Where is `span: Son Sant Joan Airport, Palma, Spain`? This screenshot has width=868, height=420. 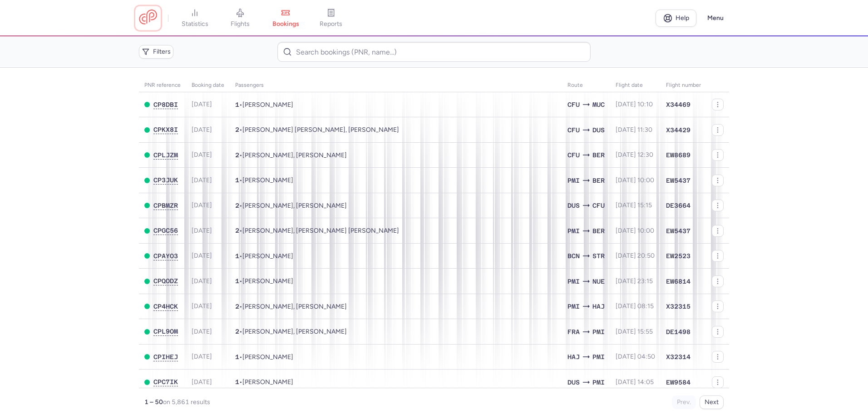 span: Son Sant Joan Airport, Palma, Spain is located at coordinates (573, 281).